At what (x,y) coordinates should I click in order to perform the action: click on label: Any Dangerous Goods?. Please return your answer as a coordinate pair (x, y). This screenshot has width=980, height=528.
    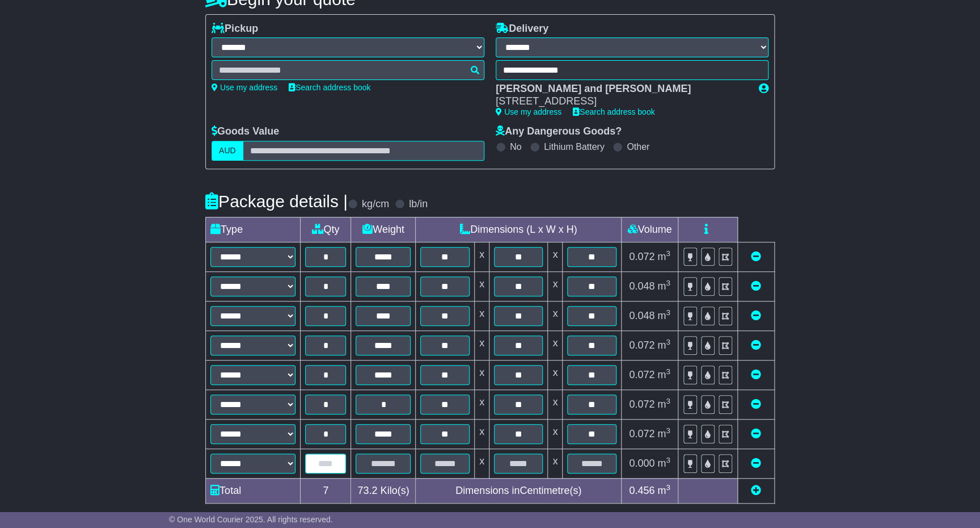
    Looking at the image, I should click on (558, 132).